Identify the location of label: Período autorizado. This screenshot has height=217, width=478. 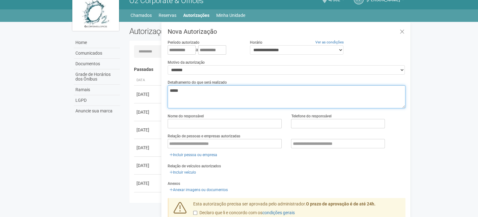
(184, 42).